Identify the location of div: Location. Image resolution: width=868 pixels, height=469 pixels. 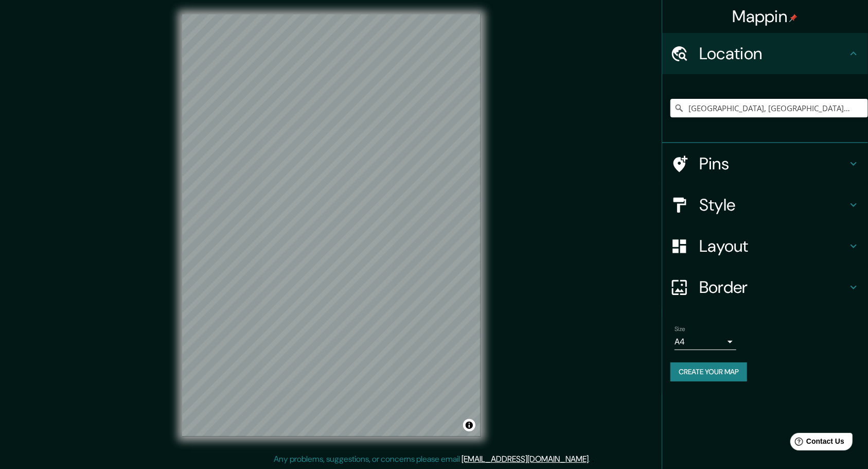
(765, 53).